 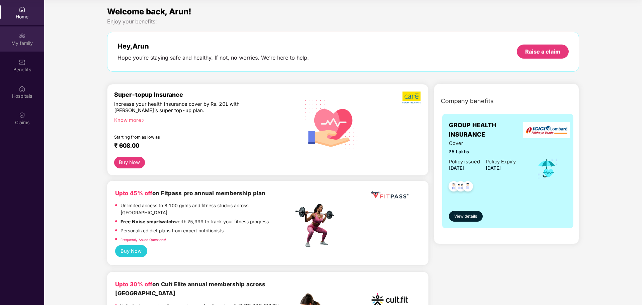 I want to click on b: Upto 45% off, so click(x=134, y=193).